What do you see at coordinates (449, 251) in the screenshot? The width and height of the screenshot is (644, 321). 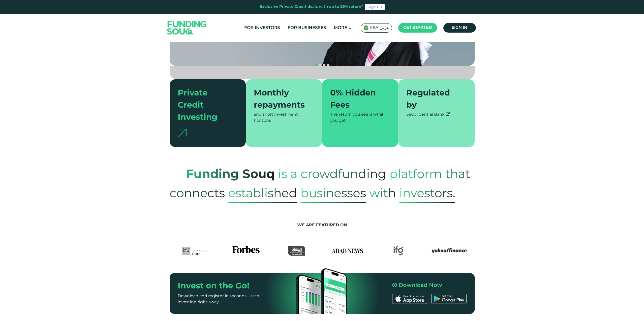 I see `img: Yahoo Finance Logo` at bounding box center [449, 251].